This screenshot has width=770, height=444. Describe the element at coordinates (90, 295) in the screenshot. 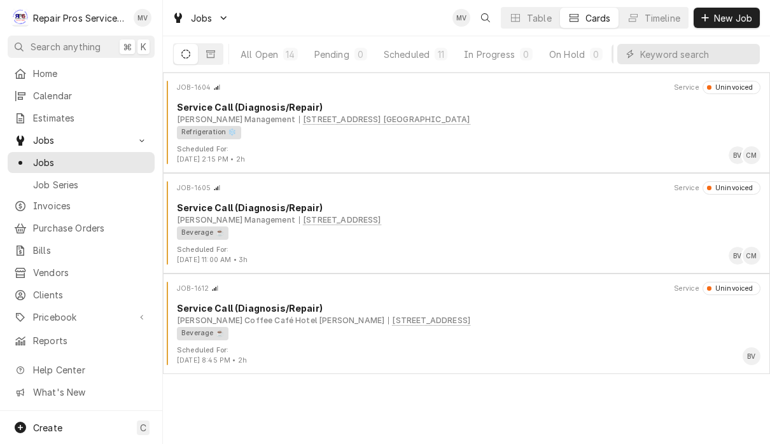

I see `span: Clients` at that location.